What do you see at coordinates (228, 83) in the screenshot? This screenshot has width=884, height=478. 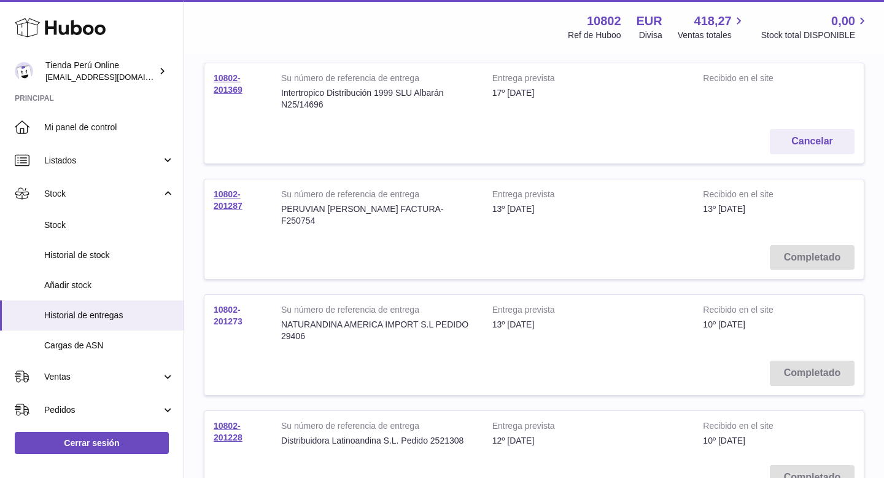 I see `a: 10802-201369` at bounding box center [228, 83].